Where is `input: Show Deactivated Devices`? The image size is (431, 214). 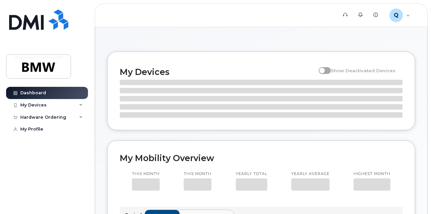
input: Show Deactivated Devices is located at coordinates (322, 67).